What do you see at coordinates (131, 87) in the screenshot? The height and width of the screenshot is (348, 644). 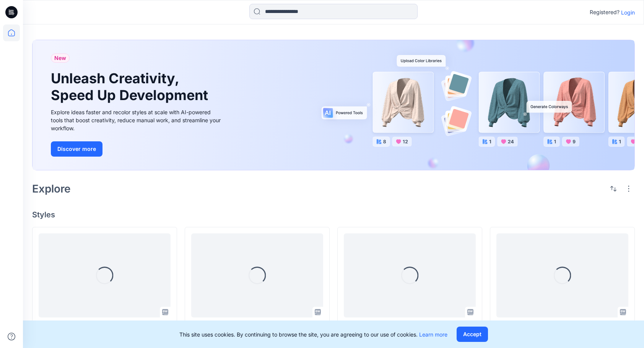 I see `h1: Unleash Creativity, Speed Up Development` at bounding box center [131, 87].